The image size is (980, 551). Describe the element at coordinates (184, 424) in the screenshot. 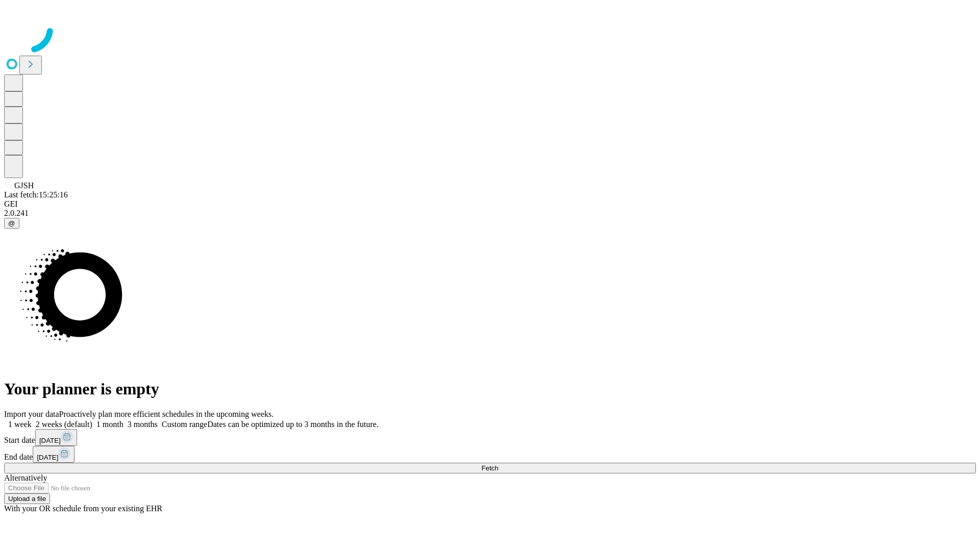

I see `span: Custom range` at that location.